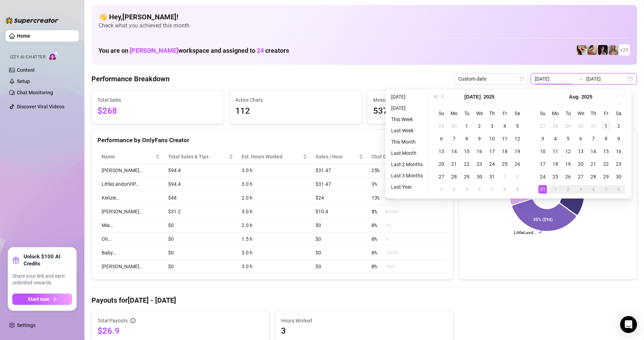 The image size is (644, 340). Describe the element at coordinates (607, 164) in the screenshot. I see `td: 2025-08-22` at that location.